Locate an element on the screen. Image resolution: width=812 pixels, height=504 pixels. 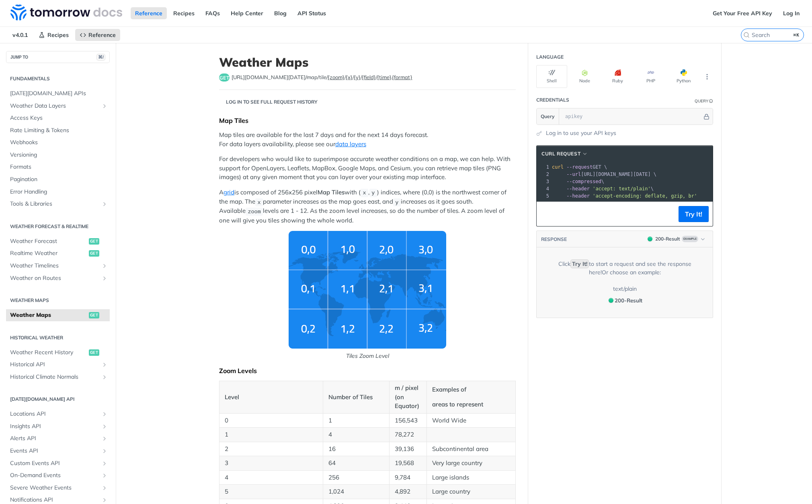
label: {x} is located at coordinates (349, 77).